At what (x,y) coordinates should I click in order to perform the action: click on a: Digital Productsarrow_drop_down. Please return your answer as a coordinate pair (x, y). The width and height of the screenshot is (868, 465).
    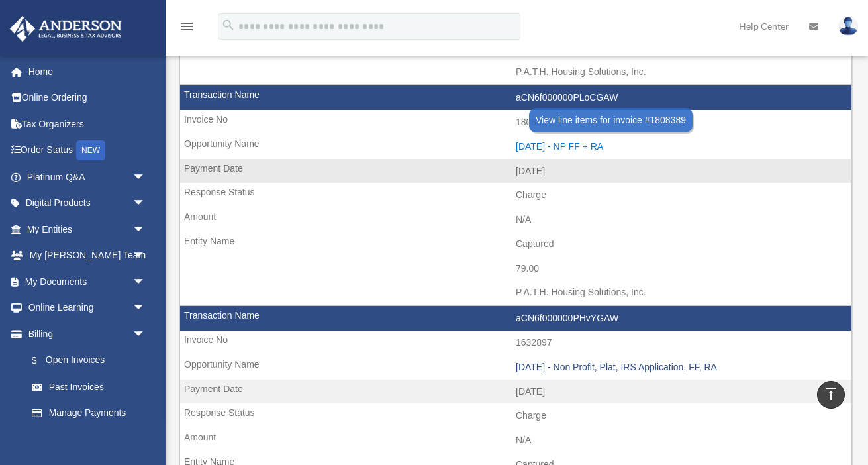
    Looking at the image, I should click on (88, 203).